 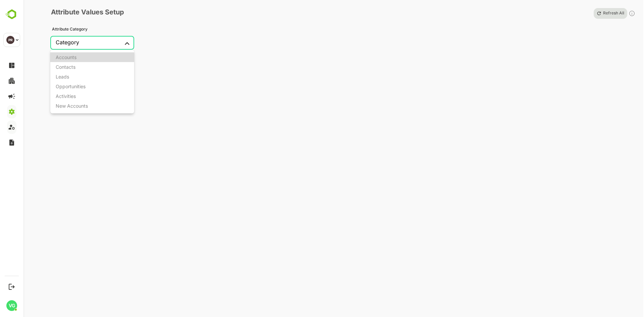 I want to click on div: New Accounts, so click(x=72, y=106).